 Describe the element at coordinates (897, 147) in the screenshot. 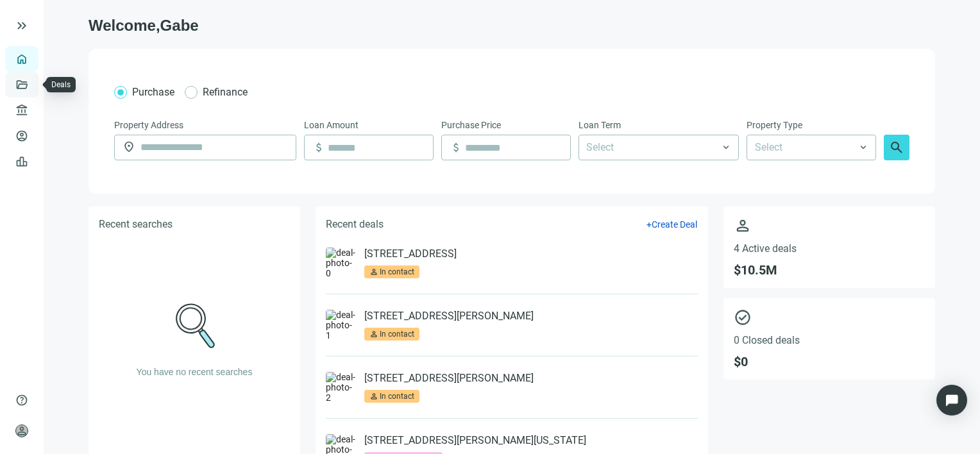

I see `span: search` at that location.